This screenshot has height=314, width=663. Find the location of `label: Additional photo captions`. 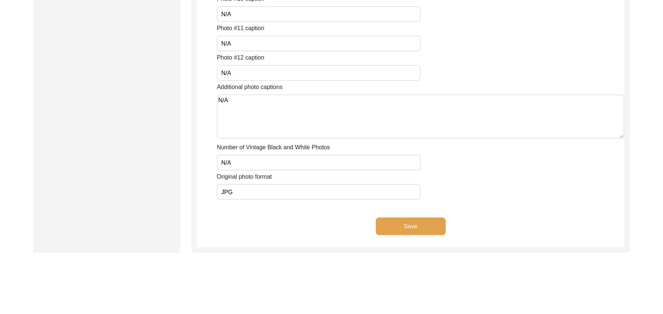

label: Additional photo captions is located at coordinates (249, 87).